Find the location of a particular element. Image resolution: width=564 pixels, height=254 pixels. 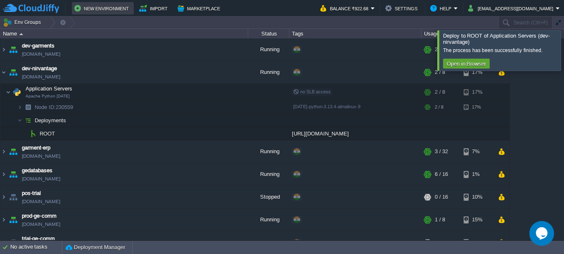

div: 10% is located at coordinates (477, 197).